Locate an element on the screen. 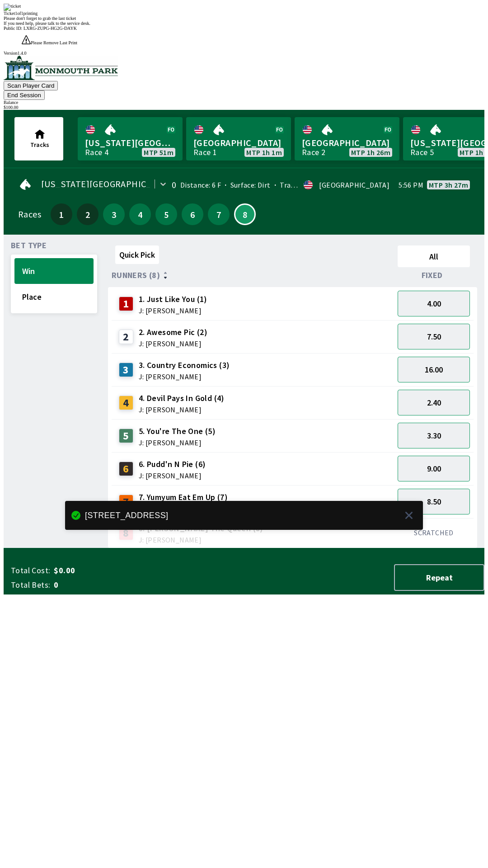 This screenshot has height=868, width=488. span: 2.40 is located at coordinates (434, 402).